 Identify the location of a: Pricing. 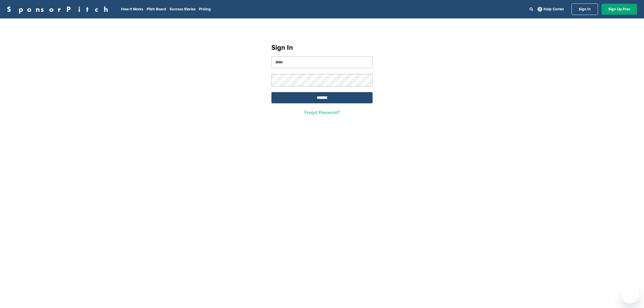
(205, 9).